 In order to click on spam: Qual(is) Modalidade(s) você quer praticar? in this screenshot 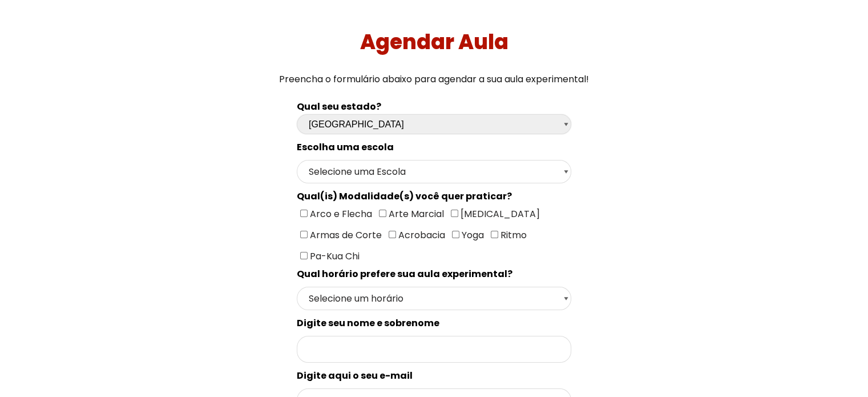, I will do `click(404, 196)`.